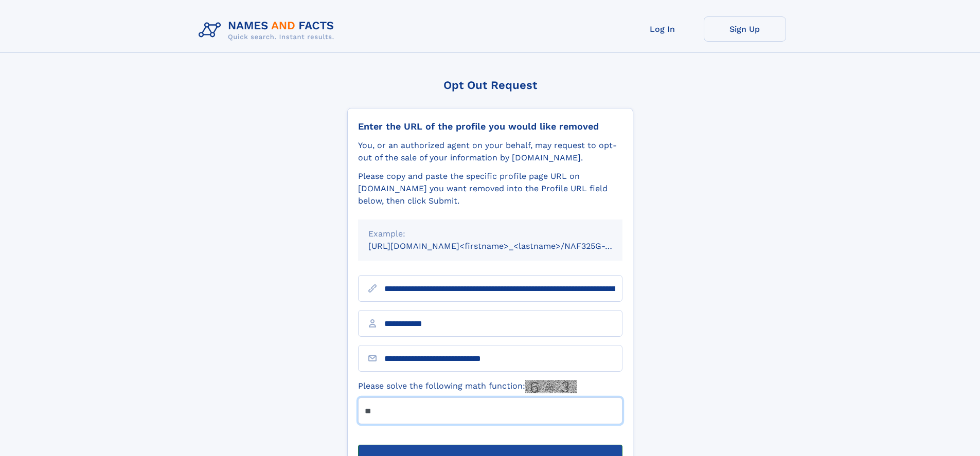 The height and width of the screenshot is (456, 980). What do you see at coordinates (490, 127) in the screenshot?
I see `div: Enter the URL of the profile you would like removed` at bounding box center [490, 127].